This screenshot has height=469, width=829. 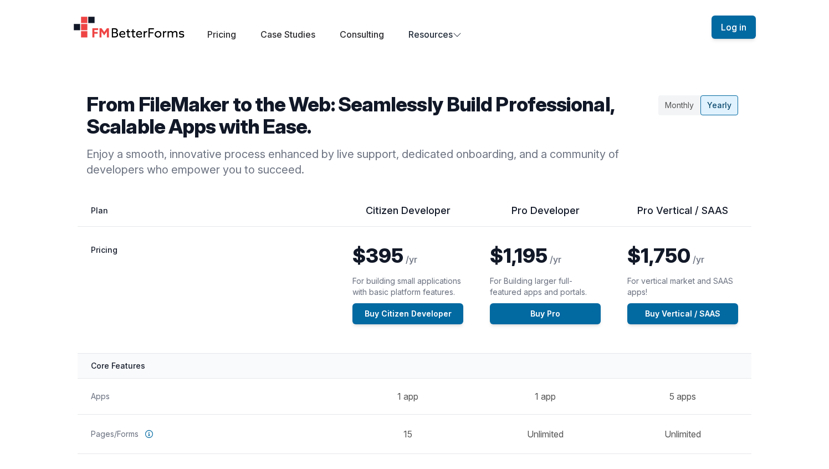 What do you see at coordinates (99, 210) in the screenshot?
I see `span: Plan` at bounding box center [99, 210].